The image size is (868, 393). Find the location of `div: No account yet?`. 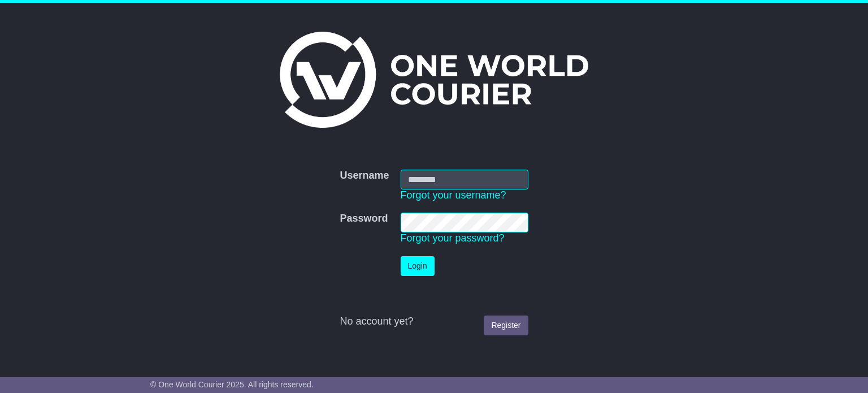

div: No account yet? is located at coordinates (433, 322).